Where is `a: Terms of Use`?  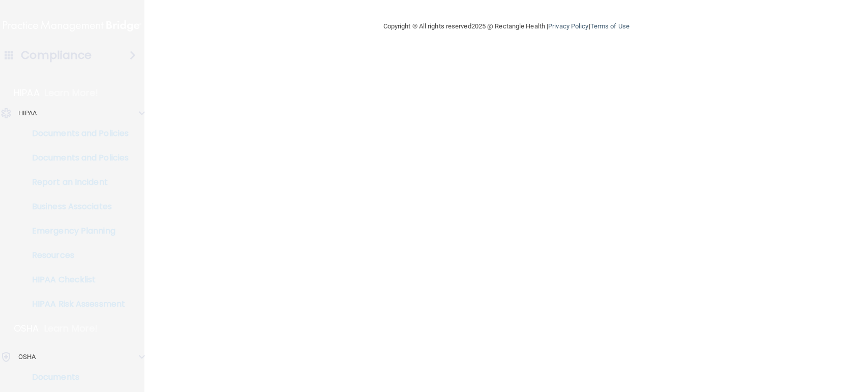
a: Terms of Use is located at coordinates (610, 26).